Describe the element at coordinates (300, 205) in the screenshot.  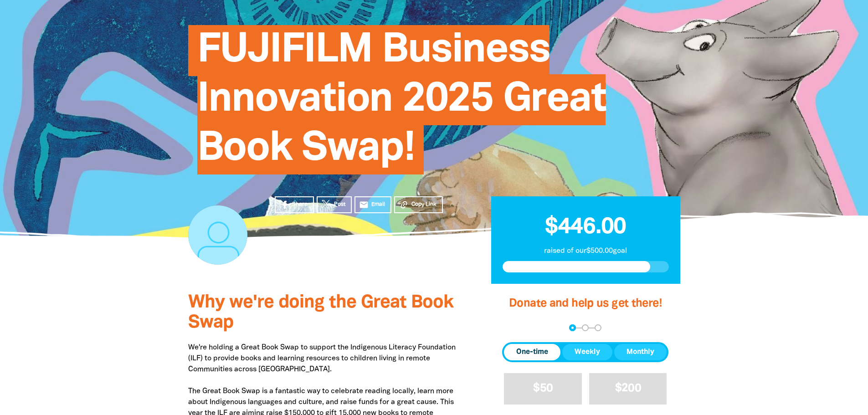
I see `span: Share` at that location.